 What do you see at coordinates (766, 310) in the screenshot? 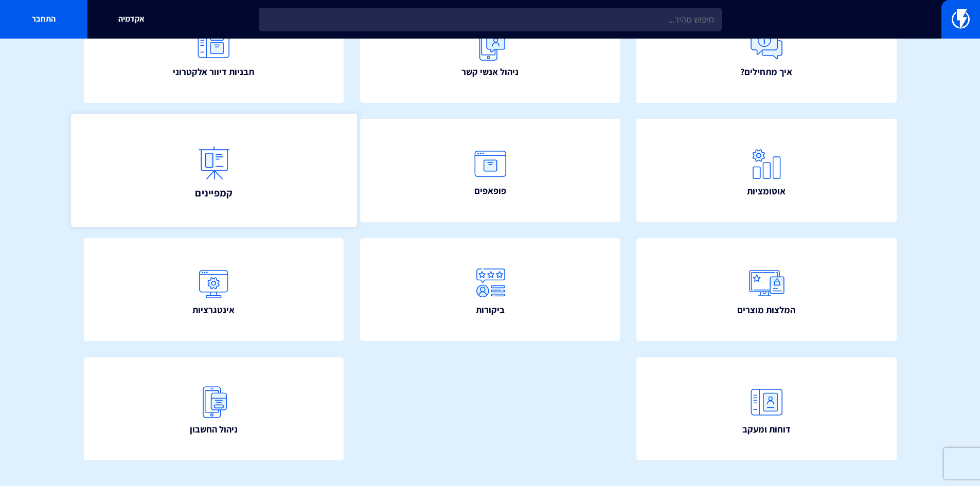
I see `span: המלצות מוצרים` at bounding box center [766, 310].